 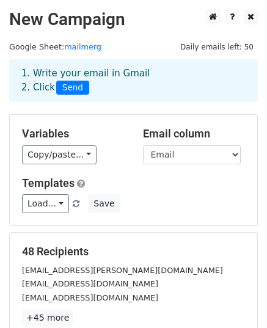 I want to click on span: Daily emails left: 50, so click(x=217, y=47).